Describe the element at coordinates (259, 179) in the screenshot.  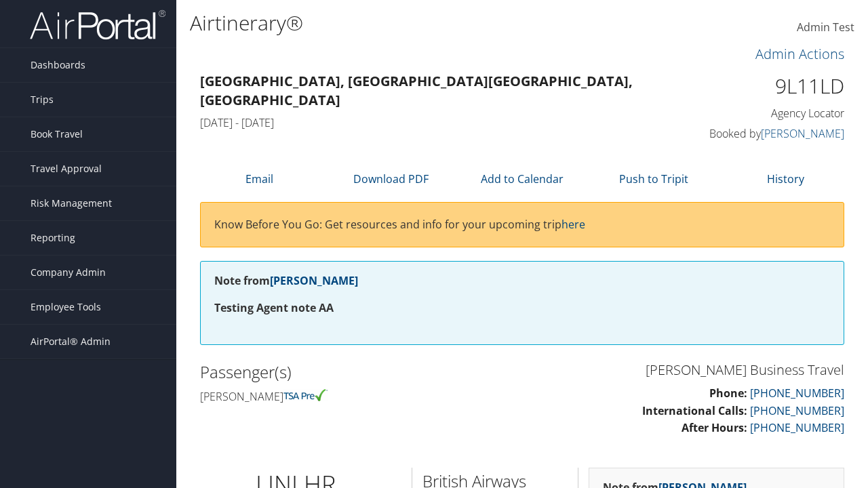
I see `a: Email` at that location.